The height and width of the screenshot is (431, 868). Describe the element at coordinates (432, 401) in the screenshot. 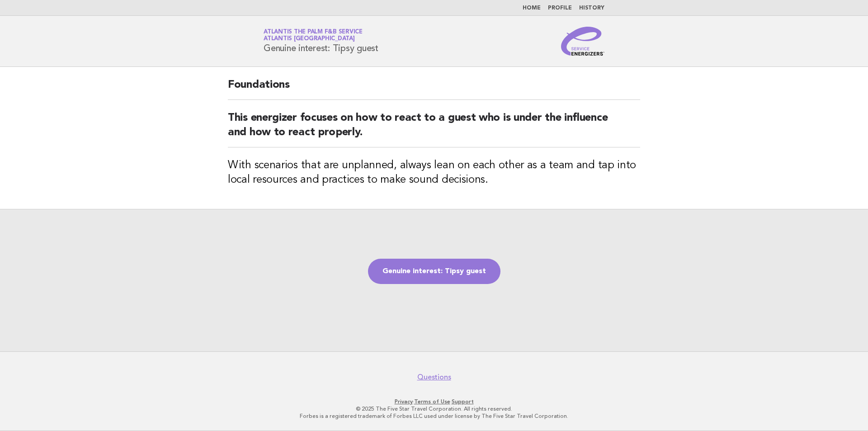

I see `a: Terms of Use` at that location.